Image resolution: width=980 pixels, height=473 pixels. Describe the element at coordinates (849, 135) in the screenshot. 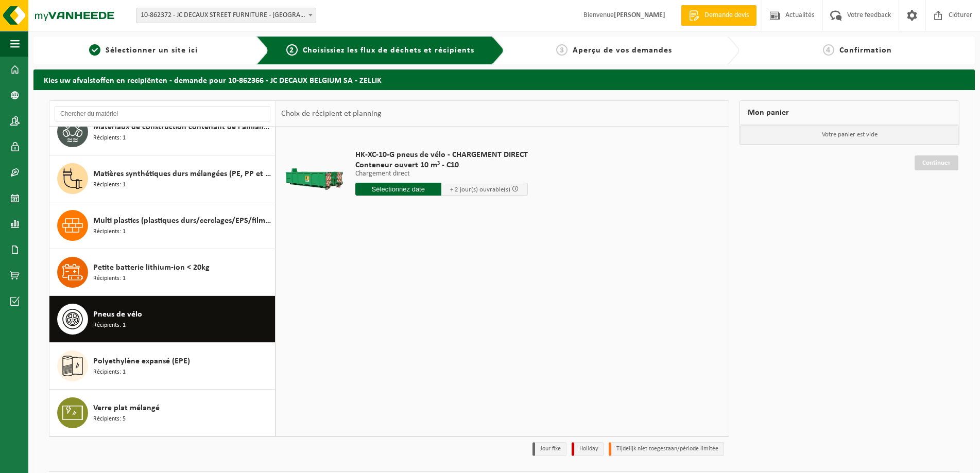

I see `p: Votre panier est vide` at that location.